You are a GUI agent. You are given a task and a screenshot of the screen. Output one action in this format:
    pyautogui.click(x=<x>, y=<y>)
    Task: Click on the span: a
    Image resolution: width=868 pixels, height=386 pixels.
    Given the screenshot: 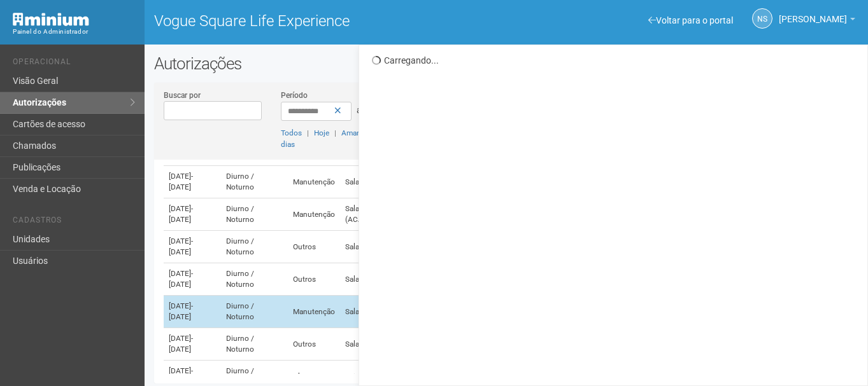 What is the action you would take?
    pyautogui.click(x=359, y=110)
    